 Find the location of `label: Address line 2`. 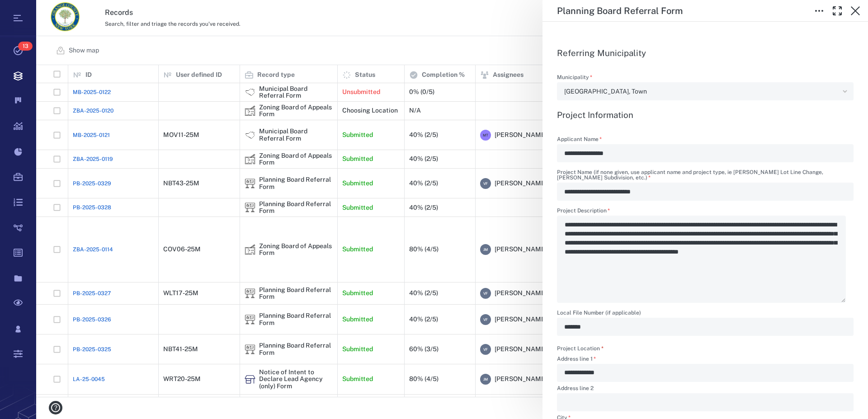

label: Address line 2 is located at coordinates (705, 389).